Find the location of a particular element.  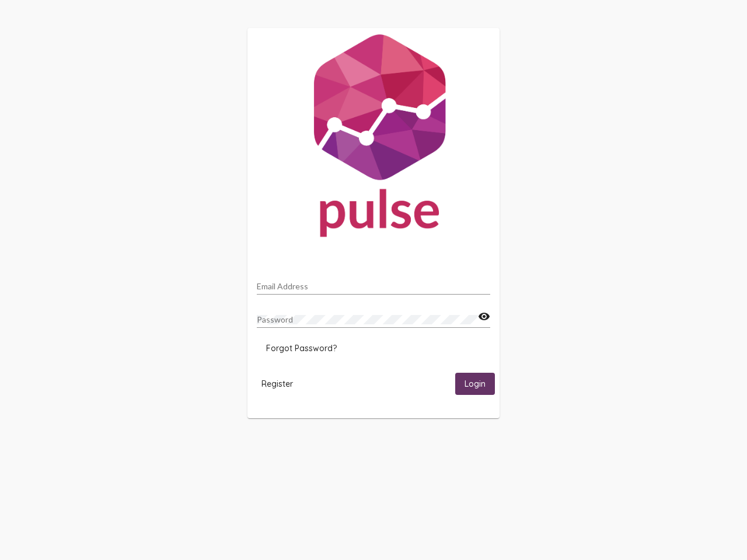

span: Forgot Password? is located at coordinates (301, 348).